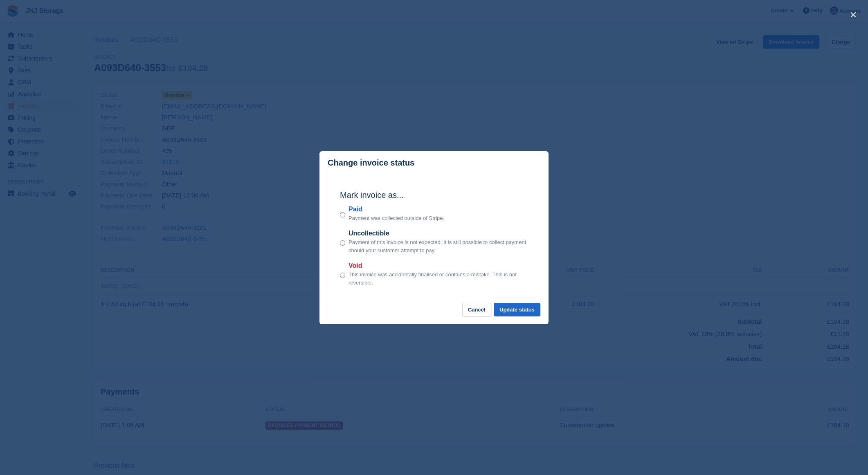  I want to click on button: Cancel, so click(476, 309).